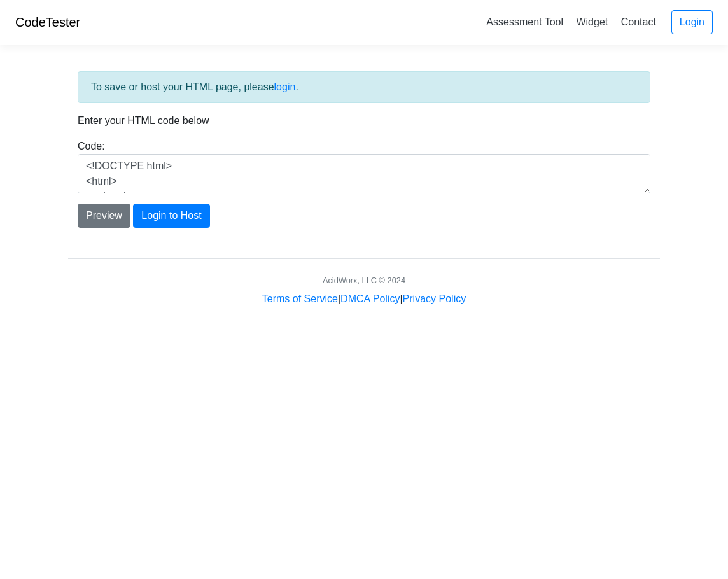  What do you see at coordinates (692, 22) in the screenshot?
I see `a: Login` at bounding box center [692, 22].